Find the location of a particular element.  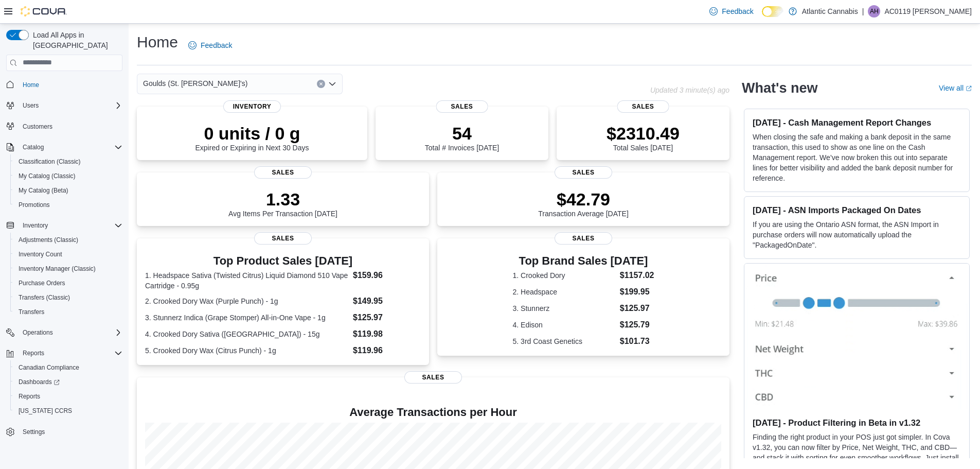

h4: Average Transactions per Hour is located at coordinates (433, 412).